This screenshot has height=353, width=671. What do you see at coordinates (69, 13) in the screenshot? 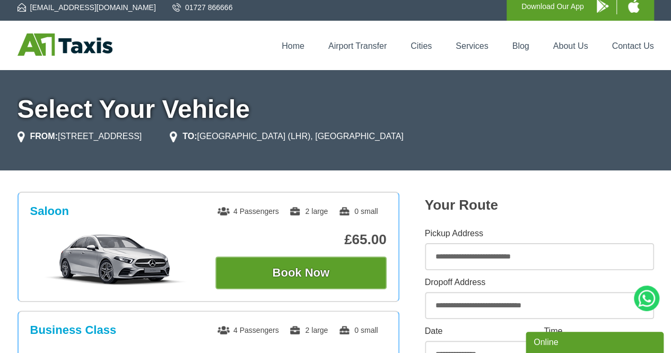
I see `div: Online` at bounding box center [69, 13].